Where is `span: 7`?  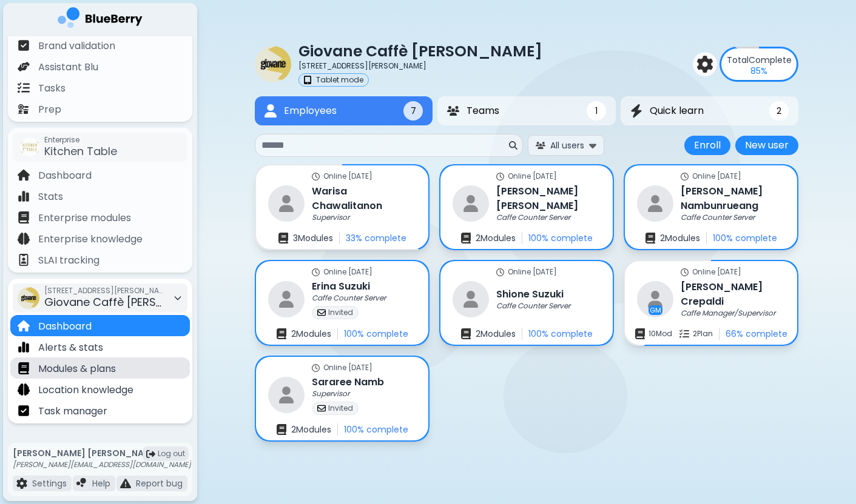
span: 7 is located at coordinates (413, 111).